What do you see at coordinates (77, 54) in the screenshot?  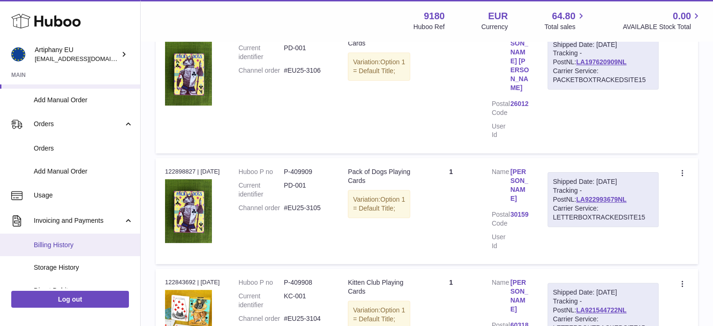 I see `div: Artiphany EU` at bounding box center [77, 54].